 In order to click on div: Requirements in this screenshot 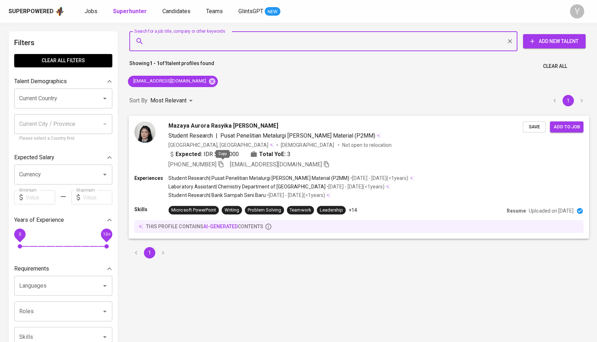, I will do `click(63, 269)`.